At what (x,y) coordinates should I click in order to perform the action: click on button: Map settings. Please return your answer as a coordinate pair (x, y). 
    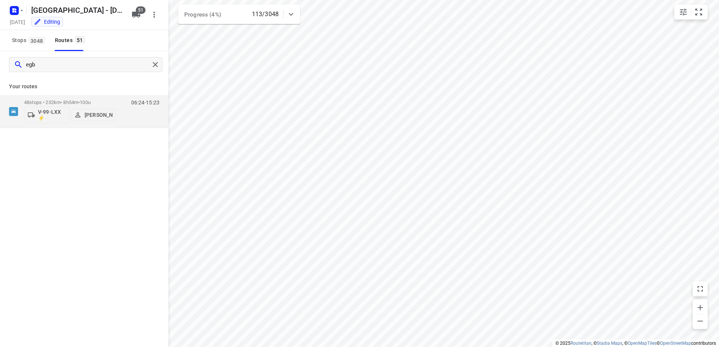
    Looking at the image, I should click on (683, 12).